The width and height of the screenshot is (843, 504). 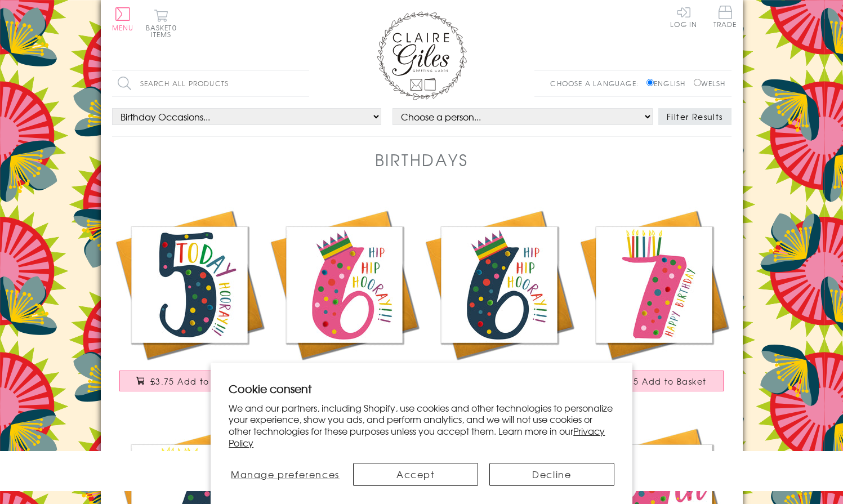 What do you see at coordinates (725, 17) in the screenshot?
I see `span: Trade` at bounding box center [725, 17].